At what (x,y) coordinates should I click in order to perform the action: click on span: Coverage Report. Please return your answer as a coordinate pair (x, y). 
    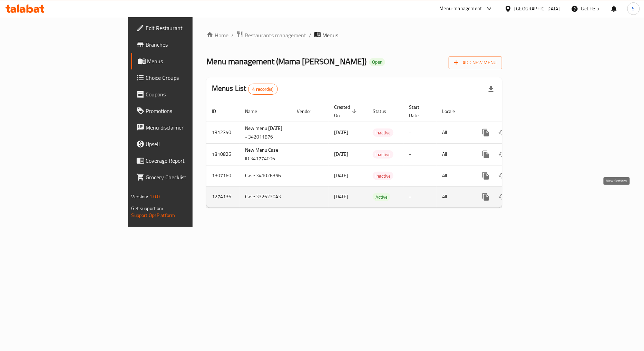
    Looking at the image, I should click on (188, 160).